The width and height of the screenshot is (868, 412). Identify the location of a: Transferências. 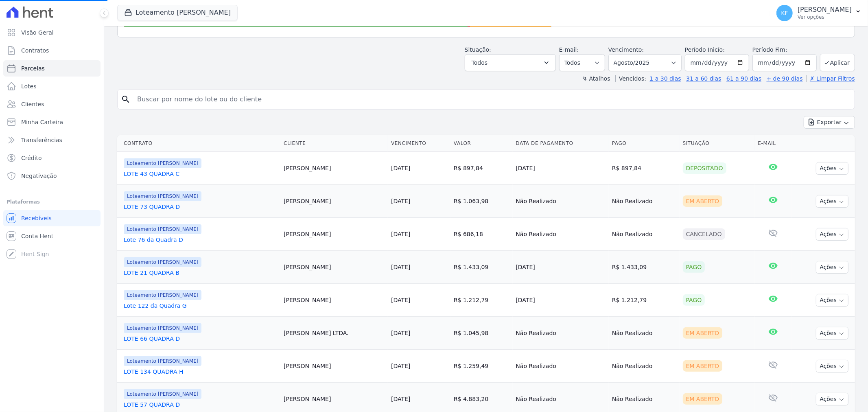
(52, 140).